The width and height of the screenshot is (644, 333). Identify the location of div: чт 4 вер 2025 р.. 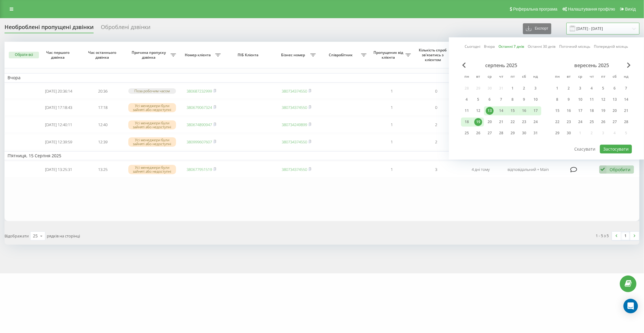
(591, 88).